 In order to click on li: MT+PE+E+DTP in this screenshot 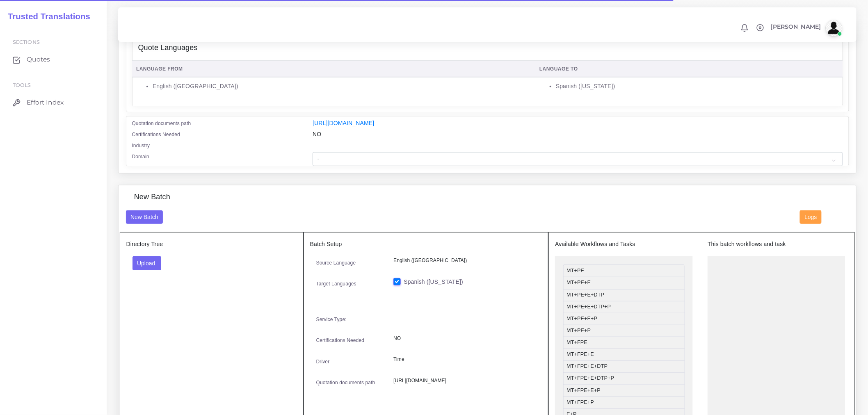, I will do `click(624, 295)`.